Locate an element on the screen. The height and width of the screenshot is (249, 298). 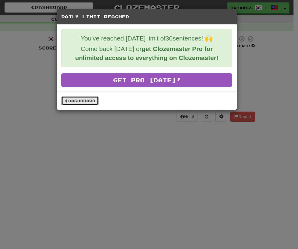
strong: get Clozemaster Pro for unlimited access to everything on Clozemaster! is located at coordinates (147, 53).